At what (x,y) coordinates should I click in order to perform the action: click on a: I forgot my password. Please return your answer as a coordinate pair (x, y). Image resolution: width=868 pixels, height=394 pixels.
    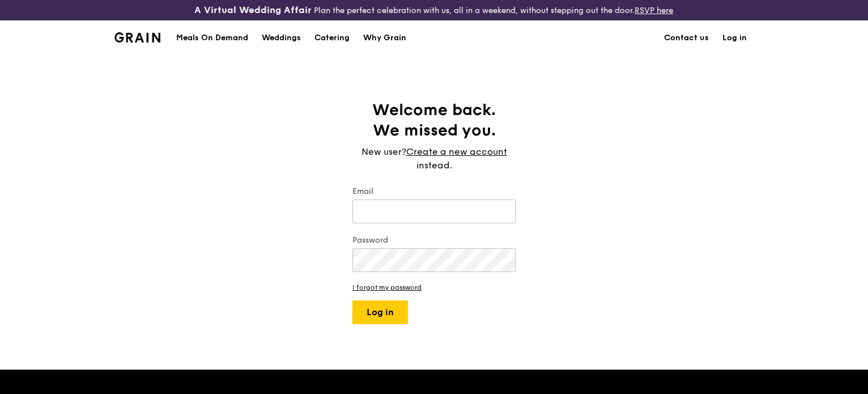
    Looking at the image, I should click on (434, 288).